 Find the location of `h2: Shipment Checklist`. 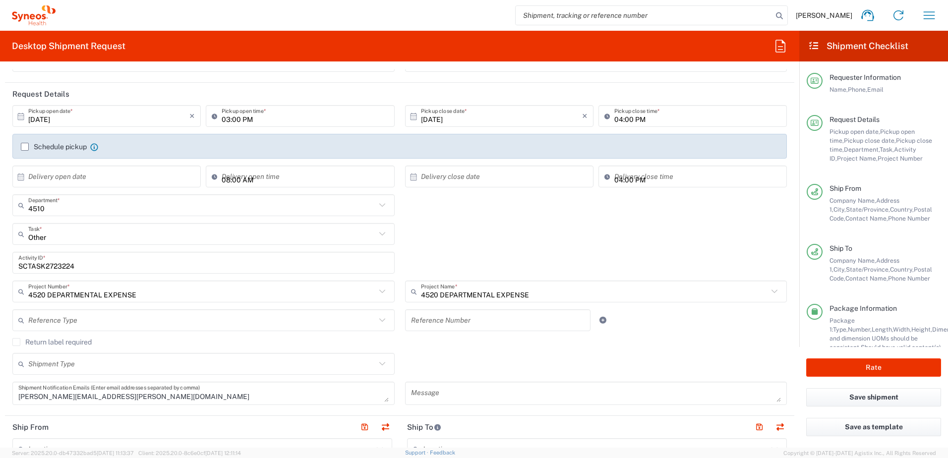

h2: Shipment Checklist is located at coordinates (858, 46).